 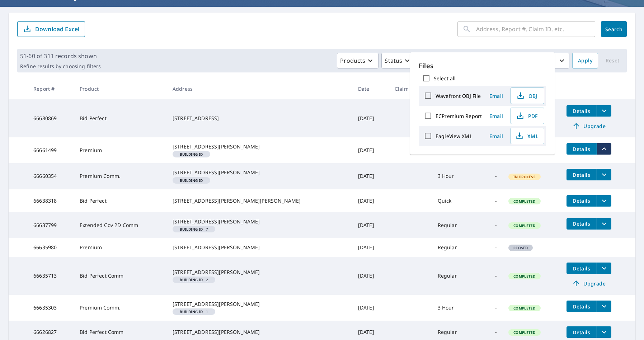 I want to click on p: Download Excel, so click(x=57, y=29).